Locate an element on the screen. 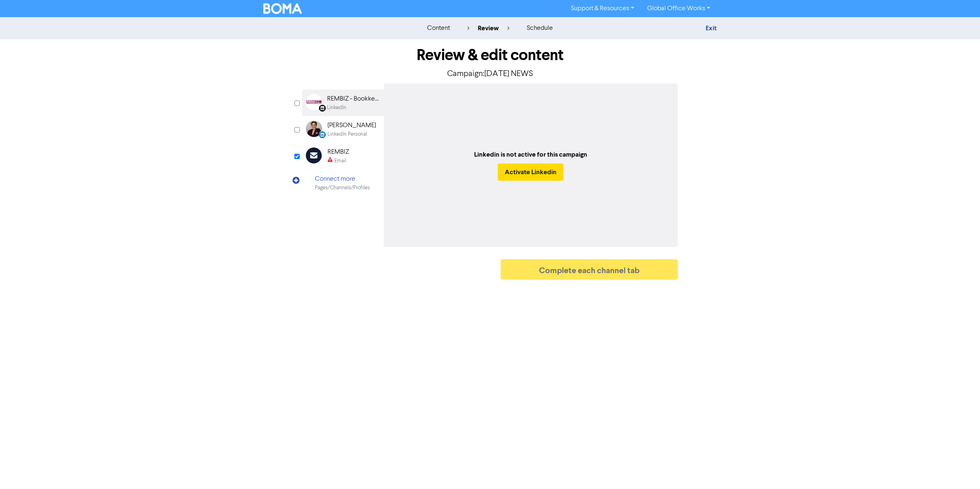  div: Connect morePages/Channels/Profiles is located at coordinates (343, 182).